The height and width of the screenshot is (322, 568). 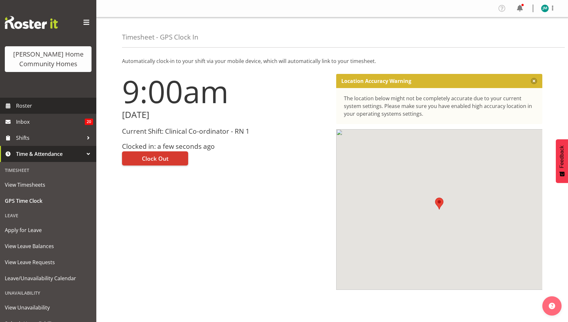 I want to click on span: Feedback, so click(x=562, y=157).